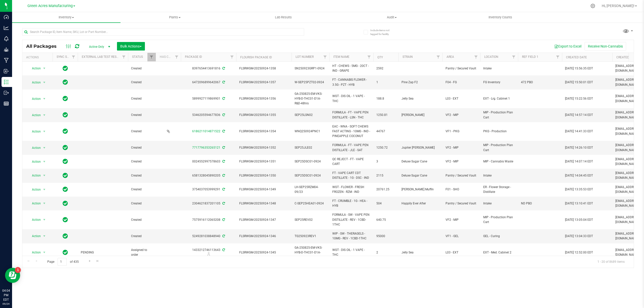  What do you see at coordinates (6, 303) in the screenshot?
I see `p: 09/24` at bounding box center [6, 303].